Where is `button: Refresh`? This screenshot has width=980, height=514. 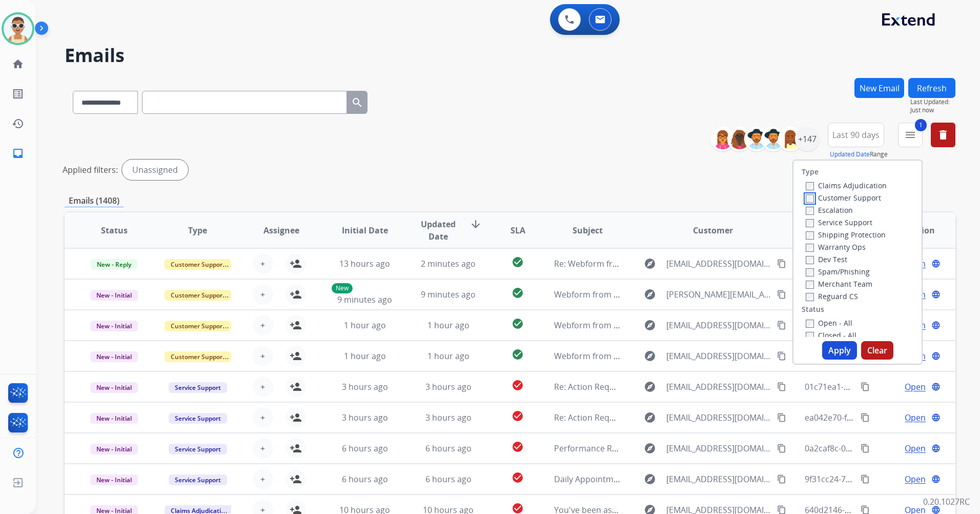
button: Refresh is located at coordinates (932, 87).